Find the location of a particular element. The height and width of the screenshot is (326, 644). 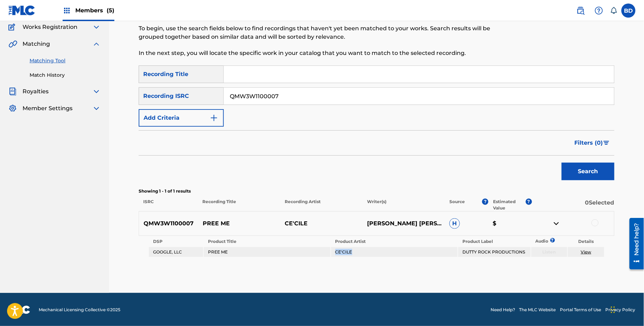

img: filter is located at coordinates (606, 143).